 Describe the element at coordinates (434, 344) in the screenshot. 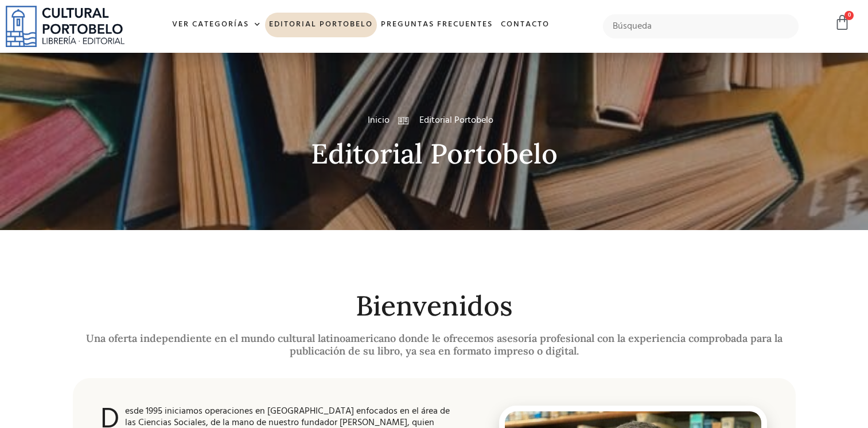

I see `h2: Una oferta independiente en el mundo cultural latinoamericano donde le ofrecemos asesoría profesi...` at that location.